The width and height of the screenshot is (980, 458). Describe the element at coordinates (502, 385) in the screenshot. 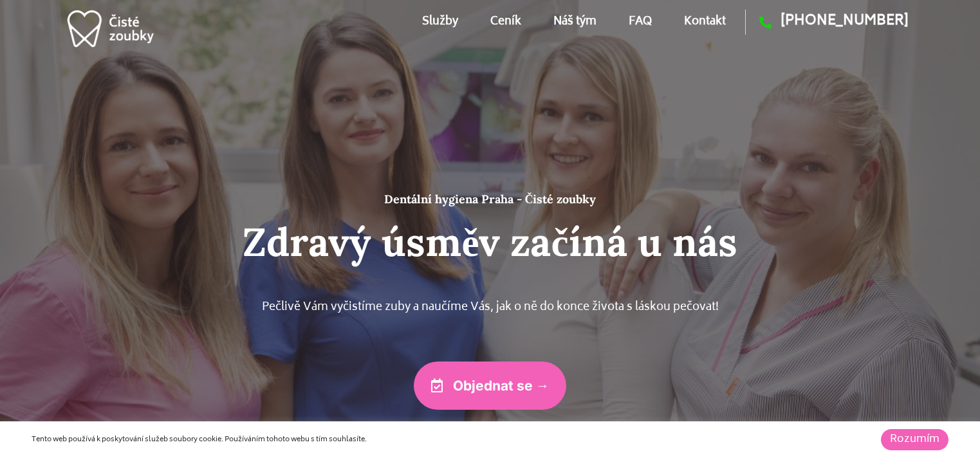

I see `span: Objednat se →` at that location.